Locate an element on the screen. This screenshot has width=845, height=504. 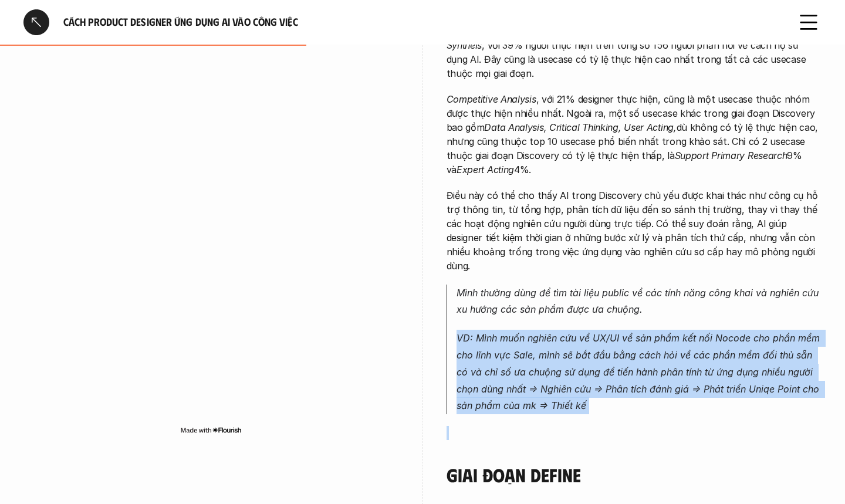
h6: Cách Product Designer ứng dụng AI vào công việc is located at coordinates (422, 22).